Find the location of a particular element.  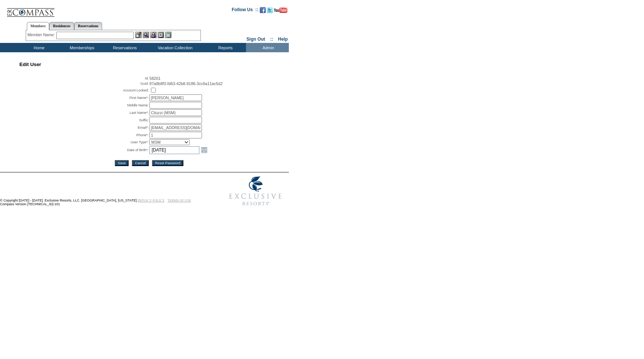

img: Subscribe to our YouTube Channel is located at coordinates (280, 10).